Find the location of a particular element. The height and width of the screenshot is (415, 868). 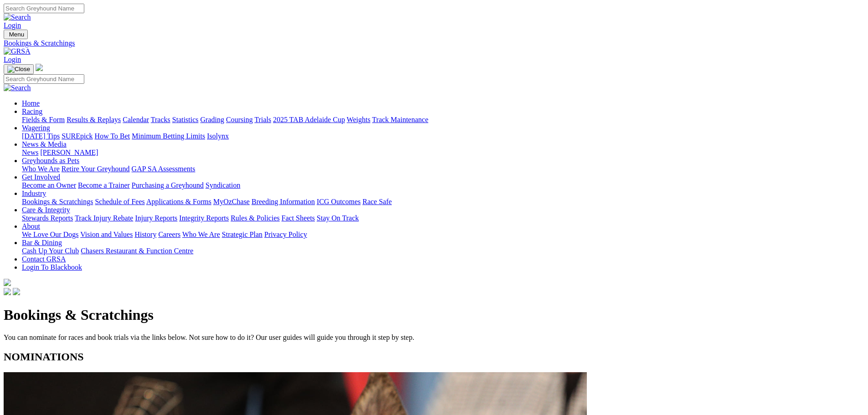

a: About is located at coordinates (31, 226).